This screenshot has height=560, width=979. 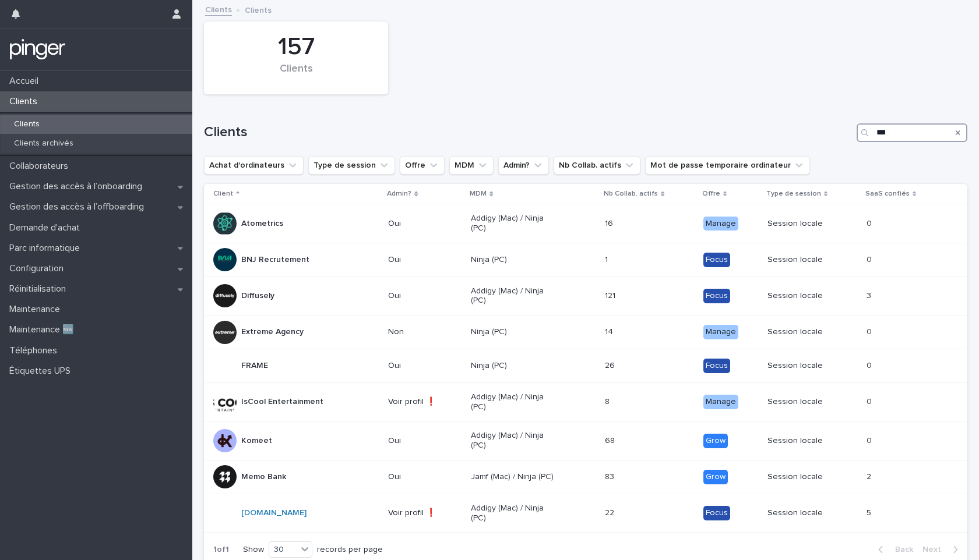 What do you see at coordinates (258, 296) in the screenshot?
I see `p: Diffusely` at bounding box center [258, 296].